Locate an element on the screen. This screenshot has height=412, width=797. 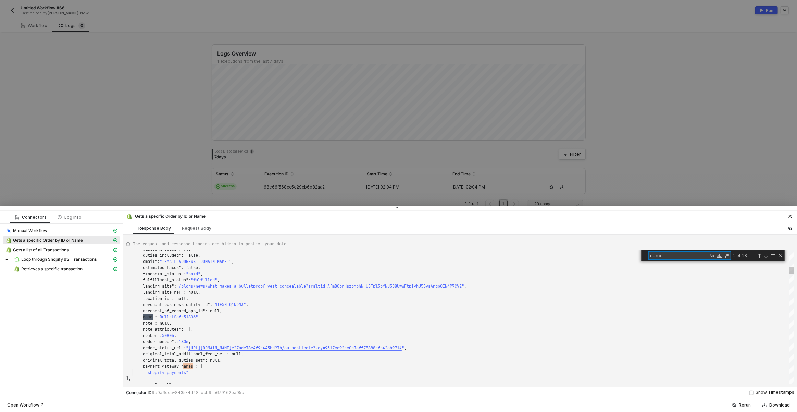
span: "location_id" is located at coordinates (156, 298).